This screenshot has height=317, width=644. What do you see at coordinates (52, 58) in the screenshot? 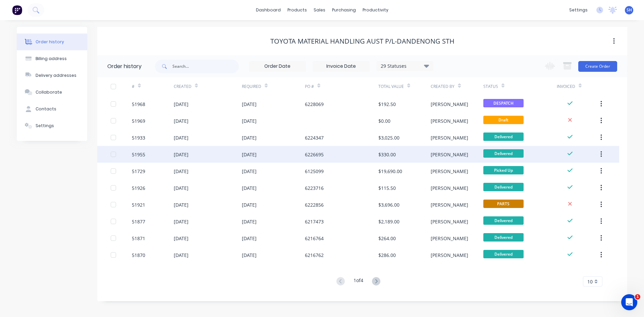
I see `button: Billing address` at bounding box center [52, 58].